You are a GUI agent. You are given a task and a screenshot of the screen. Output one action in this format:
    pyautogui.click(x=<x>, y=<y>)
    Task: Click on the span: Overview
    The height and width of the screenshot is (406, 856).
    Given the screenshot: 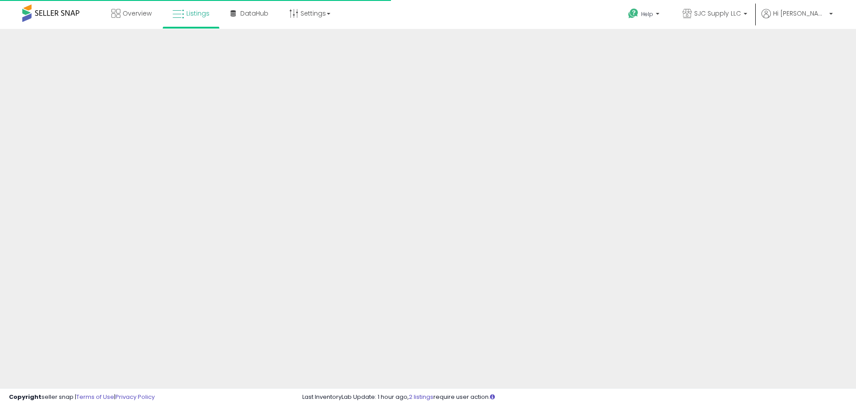 What is the action you would take?
    pyautogui.click(x=137, y=13)
    